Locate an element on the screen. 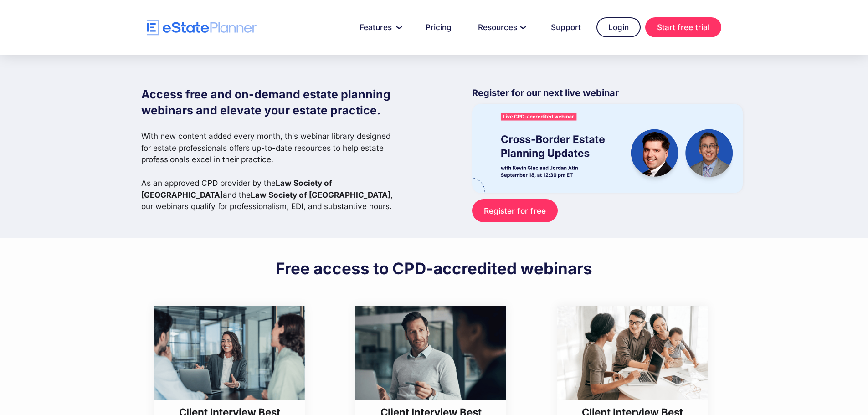 Image resolution: width=868 pixels, height=415 pixels. a: Features is located at coordinates (379, 27).